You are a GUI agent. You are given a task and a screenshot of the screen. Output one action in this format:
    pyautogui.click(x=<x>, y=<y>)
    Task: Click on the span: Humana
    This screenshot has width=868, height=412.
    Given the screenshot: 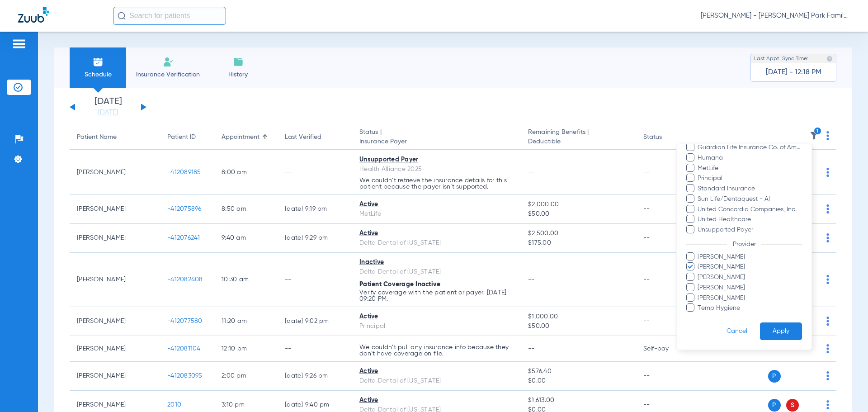 What is the action you would take?
    pyautogui.click(x=749, y=158)
    